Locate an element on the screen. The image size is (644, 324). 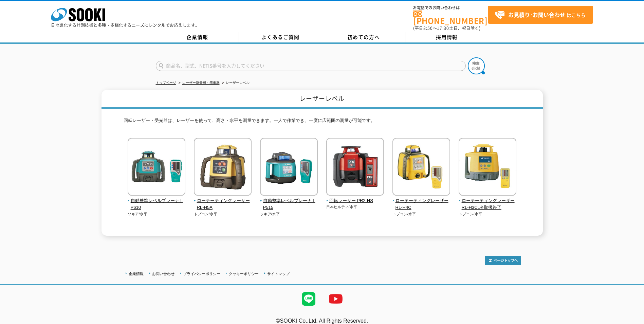
img: 回転レーザー PR2-HS is located at coordinates (355, 168).